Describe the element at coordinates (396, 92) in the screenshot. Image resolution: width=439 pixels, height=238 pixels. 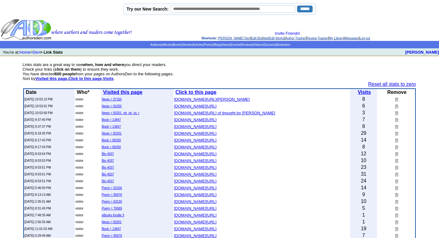
I see `b: Remove` at that location.